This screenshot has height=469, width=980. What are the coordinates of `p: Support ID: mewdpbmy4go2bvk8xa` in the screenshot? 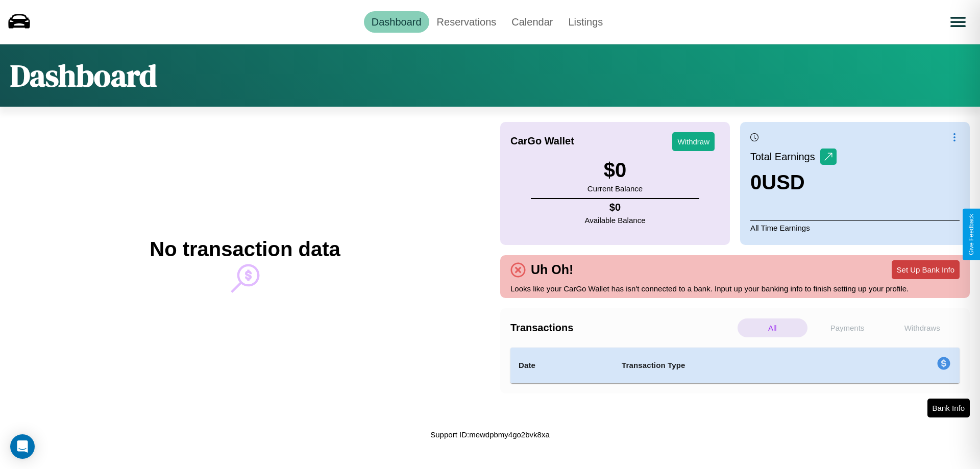 It's located at (490, 435).